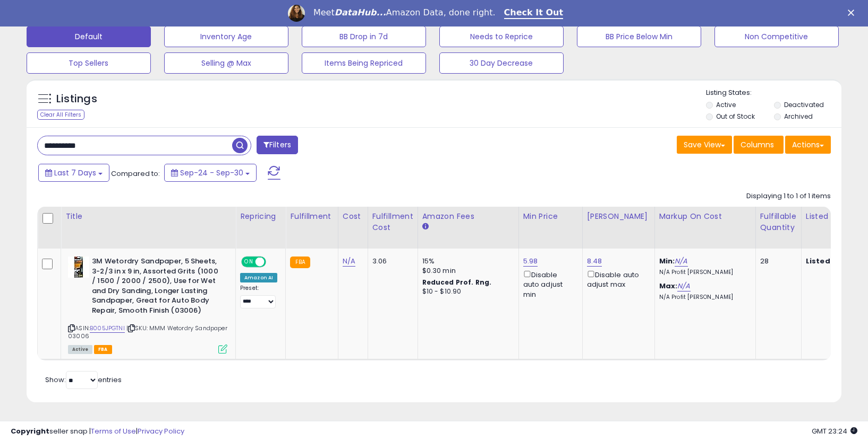 Image resolution: width=868 pixels, height=442 pixels. Describe the element at coordinates (549, 284) in the screenshot. I see `div: Disable auto adjust min` at that location.